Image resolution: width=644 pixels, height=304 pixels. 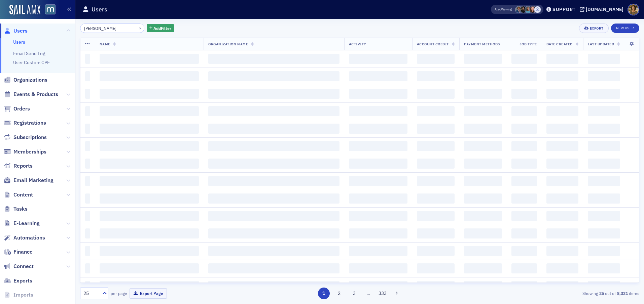 What do you see at coordinates (18, 267) in the screenshot?
I see `a: Connect` at bounding box center [18, 267].